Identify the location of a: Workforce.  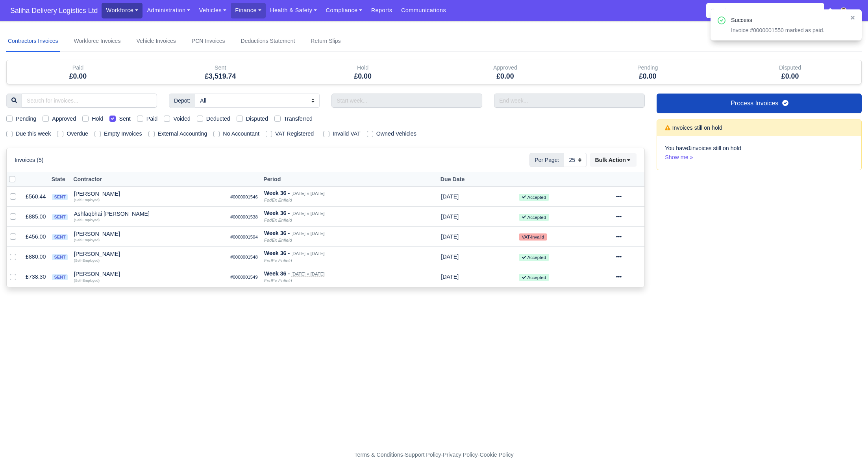
(122, 10).